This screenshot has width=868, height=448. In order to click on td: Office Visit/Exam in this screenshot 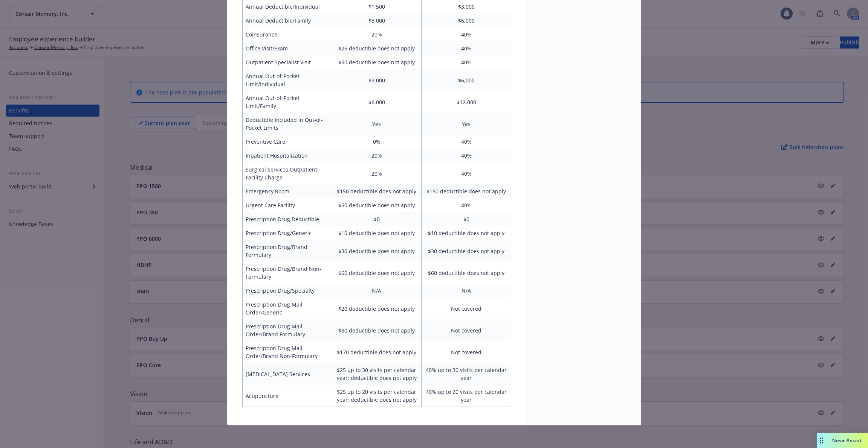, I will do `click(288, 48)`.